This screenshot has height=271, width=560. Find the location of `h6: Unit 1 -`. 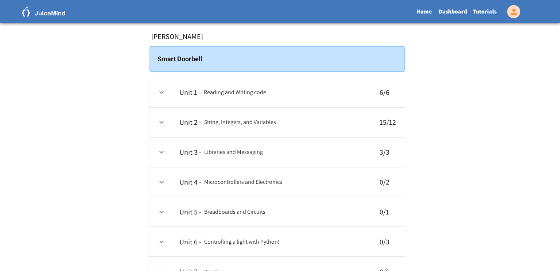

h6: Unit 1 - is located at coordinates (190, 92).